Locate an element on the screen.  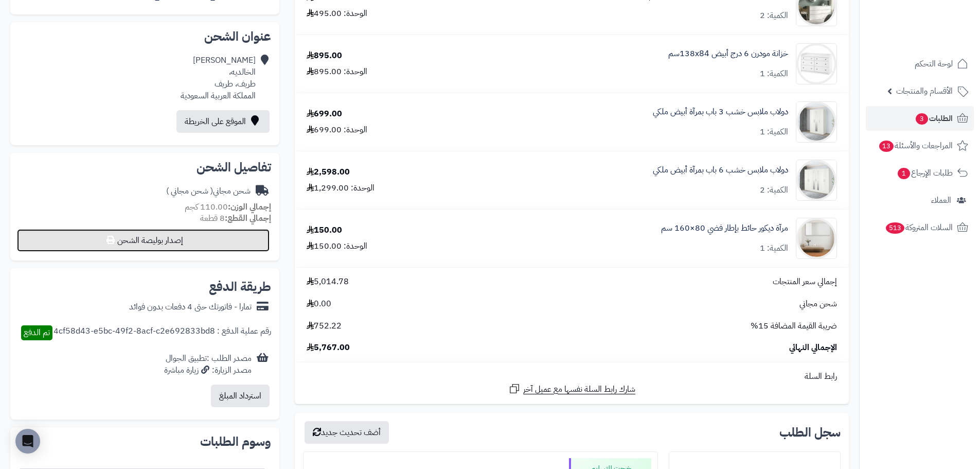
span: 513 is located at coordinates (896, 228).